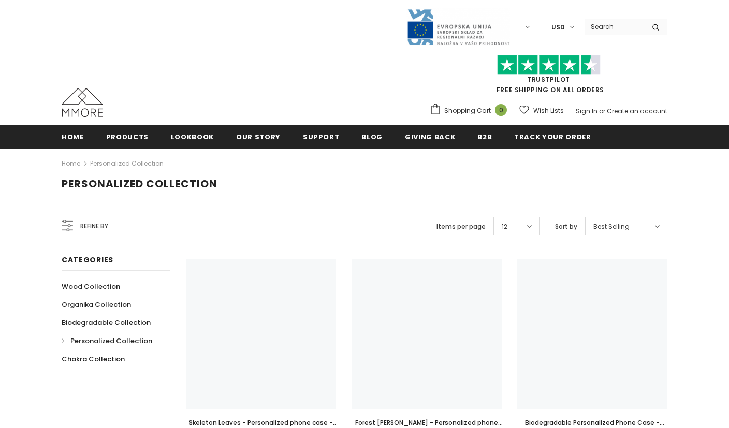 This screenshot has width=729, height=428. What do you see at coordinates (553, 136) in the screenshot?
I see `a: Track your order` at bounding box center [553, 136].